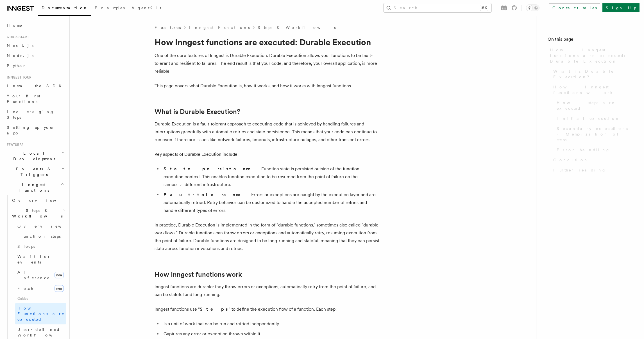 The image size is (644, 339). I want to click on span: How steps are executed, so click(594, 105).